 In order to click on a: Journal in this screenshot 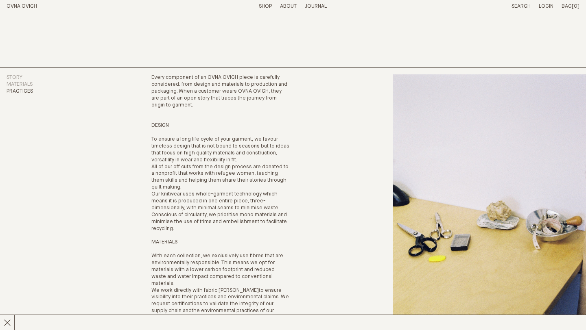, I will do `click(316, 6)`.